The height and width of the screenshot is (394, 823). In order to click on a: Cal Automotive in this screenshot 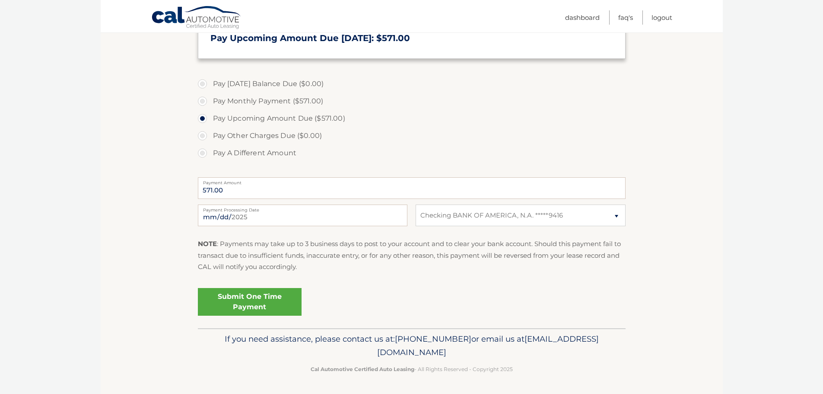, I will do `click(197, 18)`.